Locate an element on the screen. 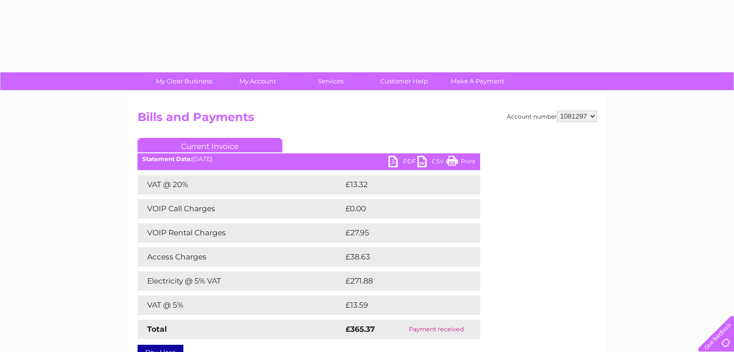 The width and height of the screenshot is (734, 352). td: VOIP Call Charges is located at coordinates (240, 209).